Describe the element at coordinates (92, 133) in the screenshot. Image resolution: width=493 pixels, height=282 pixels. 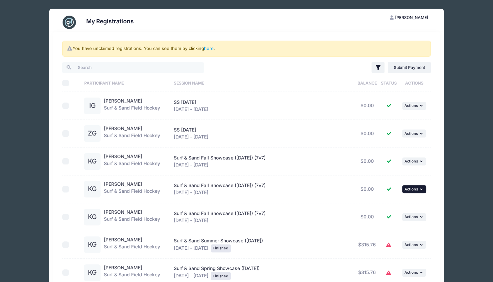
I see `div: ZG` at that location.